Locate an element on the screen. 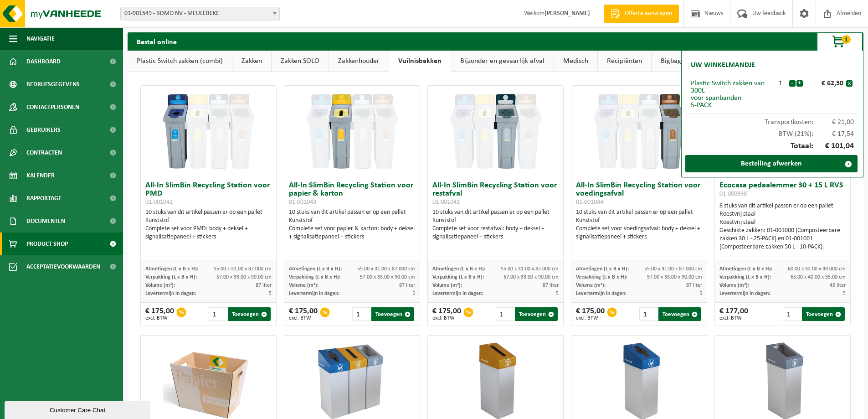 The height and width of the screenshot is (419, 868). span: 01-001043 is located at coordinates (303, 202).